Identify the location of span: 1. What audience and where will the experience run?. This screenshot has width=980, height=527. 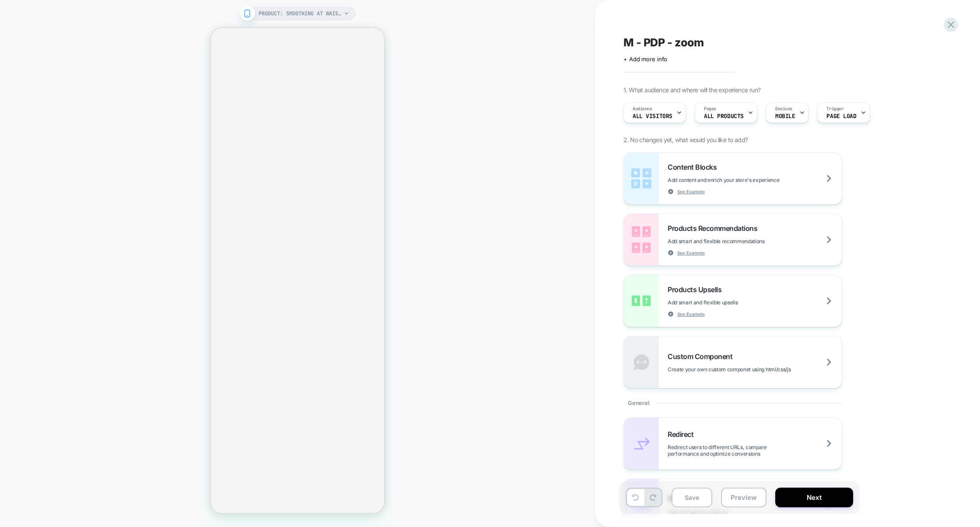
(692, 90).